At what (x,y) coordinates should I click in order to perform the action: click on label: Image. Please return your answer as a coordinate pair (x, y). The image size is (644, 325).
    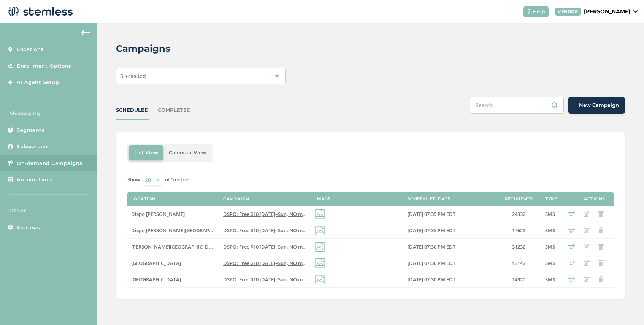
    Looking at the image, I should click on (323, 199).